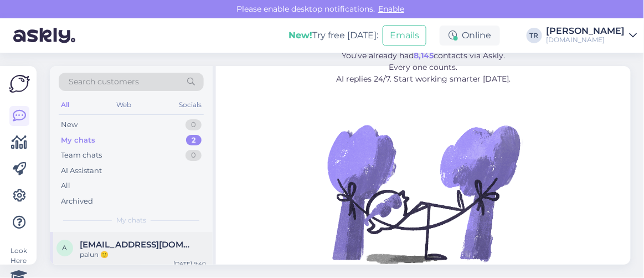 This screenshot has width=644, height=278. I want to click on span: anettevissak@gmail.com, so click(138, 245).